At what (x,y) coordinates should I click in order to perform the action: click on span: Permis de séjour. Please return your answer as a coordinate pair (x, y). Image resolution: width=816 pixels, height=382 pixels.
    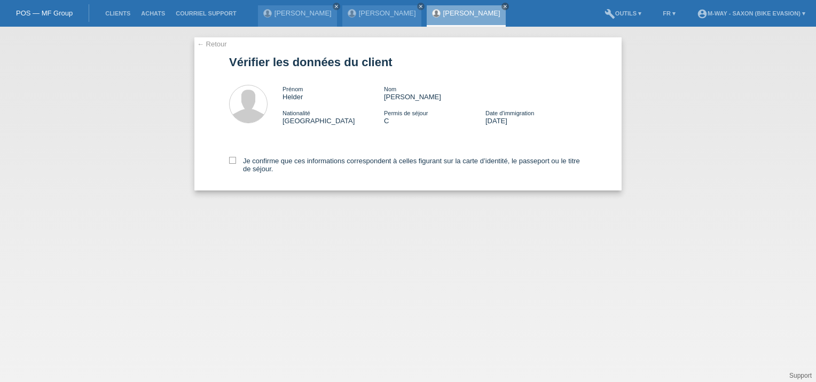
    Looking at the image, I should click on (406, 113).